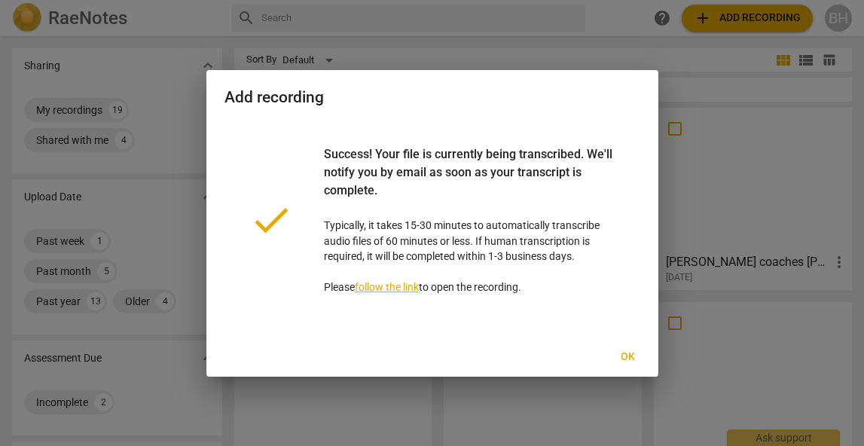 The image size is (864, 446). Describe the element at coordinates (470, 220) in the screenshot. I see `p: Typically, it takes 15-30 minutes to automatically transcribe audio files of 60 minutes or less. ...` at that location.